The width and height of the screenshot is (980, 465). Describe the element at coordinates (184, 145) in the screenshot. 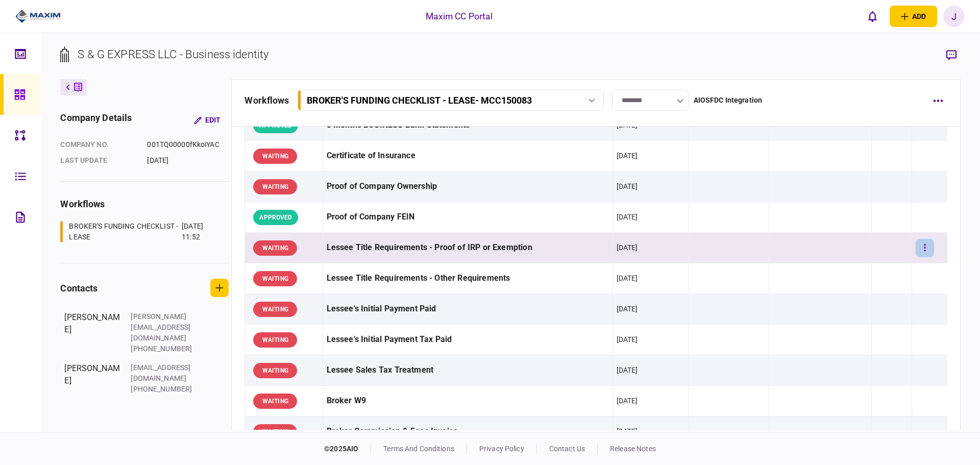

I see `div: 001TQ00000fKkoiYAC` at that location.